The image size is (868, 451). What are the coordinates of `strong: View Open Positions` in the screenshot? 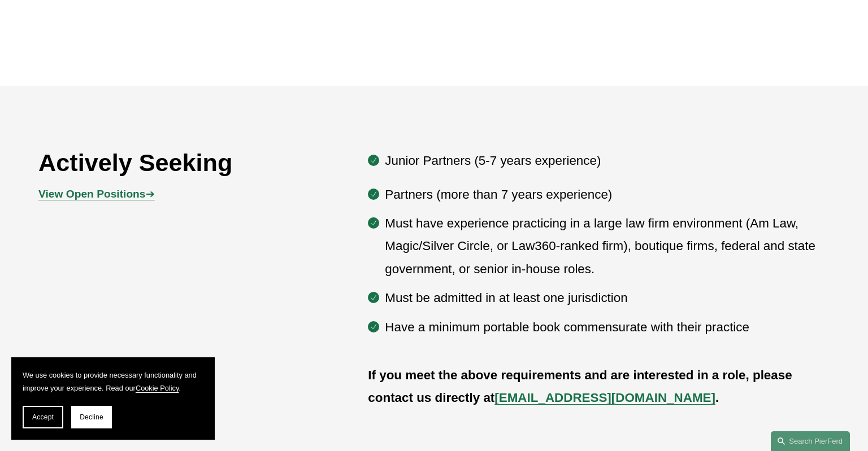 It's located at (91, 194).